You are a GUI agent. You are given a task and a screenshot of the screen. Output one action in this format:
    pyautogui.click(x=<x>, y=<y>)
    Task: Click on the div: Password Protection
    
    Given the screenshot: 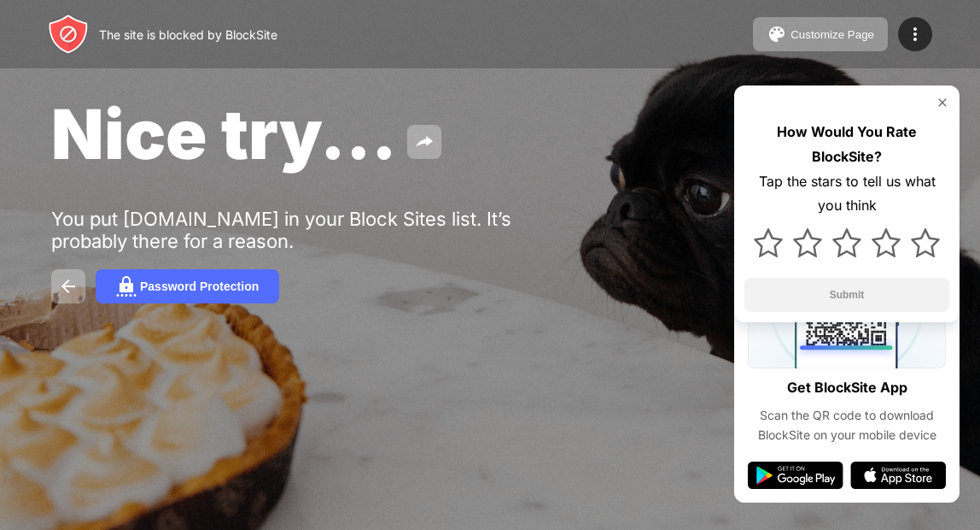 What is the action you would take?
    pyautogui.click(x=199, y=286)
    